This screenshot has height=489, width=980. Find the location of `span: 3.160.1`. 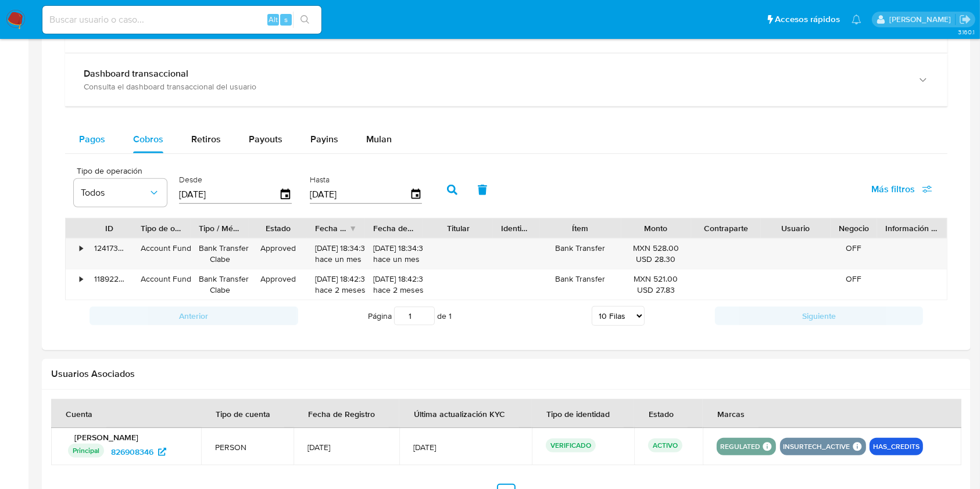

span: 3.160.1 is located at coordinates (966, 32).